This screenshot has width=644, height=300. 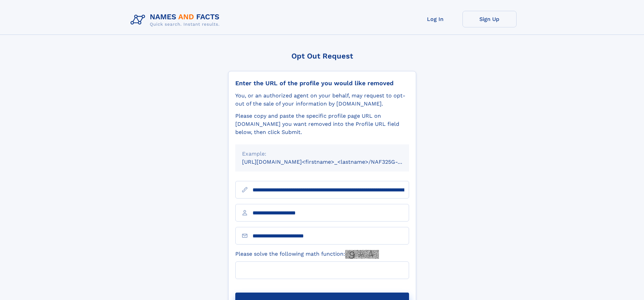 What do you see at coordinates (322, 100) in the screenshot?
I see `div: You, or an authorized agent on your behalf, may request to opt-out of the sale of your informatio...` at bounding box center [322, 100].